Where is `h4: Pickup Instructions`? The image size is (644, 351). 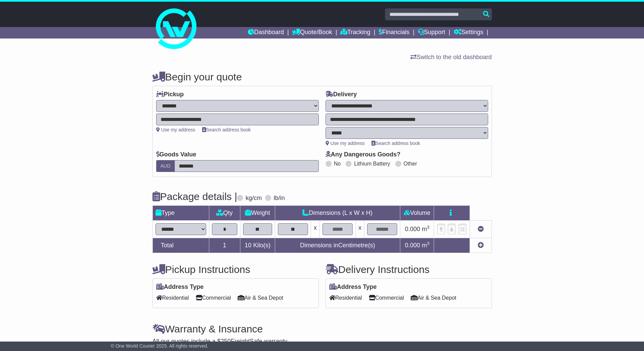
h4: Pickup Instructions is located at coordinates (236, 269).